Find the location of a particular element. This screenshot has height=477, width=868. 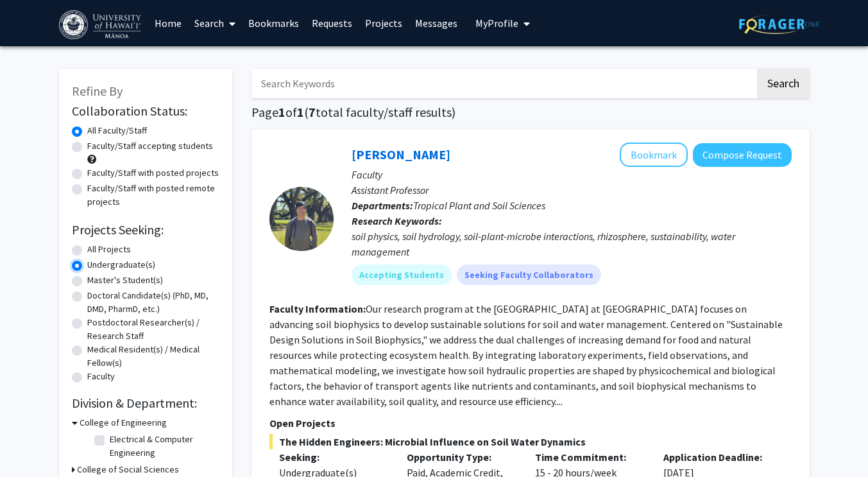

p: Open Projects is located at coordinates (531, 423).